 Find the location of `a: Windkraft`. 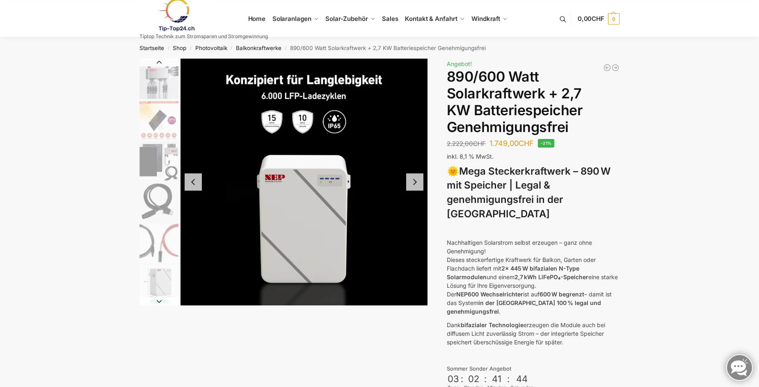

a: Windkraft is located at coordinates (490, 19).